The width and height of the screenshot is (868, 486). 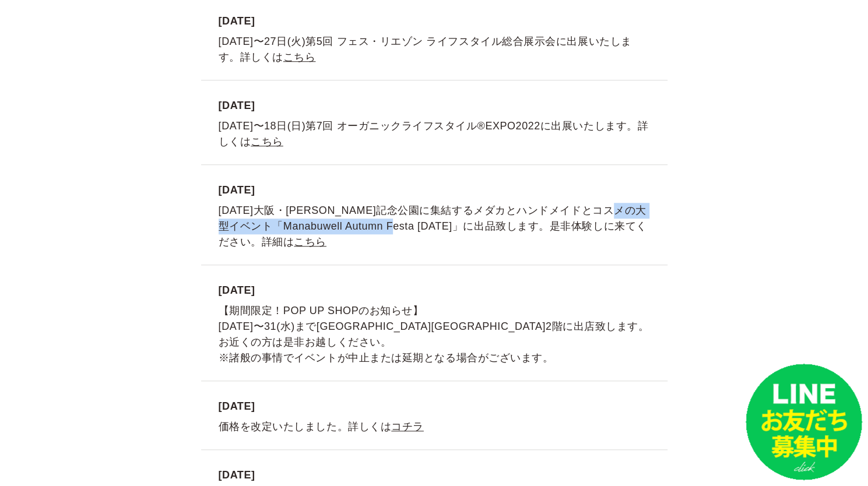 I want to click on li: 価格を改定いたしました。詳しくは, so click(x=434, y=416).